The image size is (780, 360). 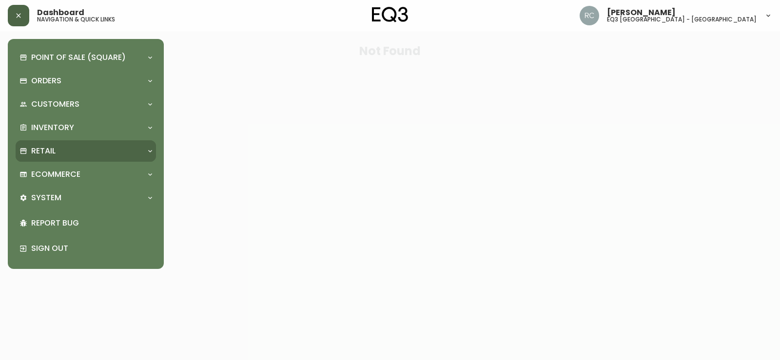 What do you see at coordinates (86, 223) in the screenshot?
I see `div: Report Bug` at bounding box center [86, 223].